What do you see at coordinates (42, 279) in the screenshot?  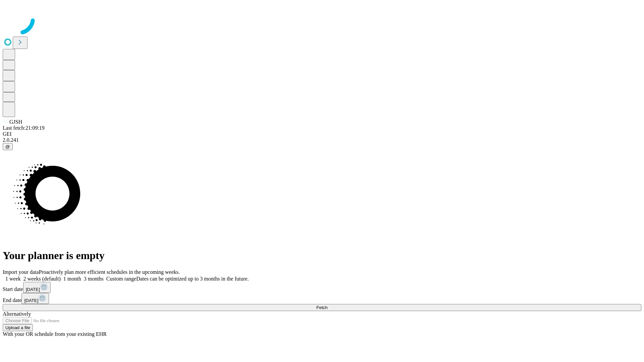 I see `span: 2 weeks (default)` at bounding box center [42, 279].